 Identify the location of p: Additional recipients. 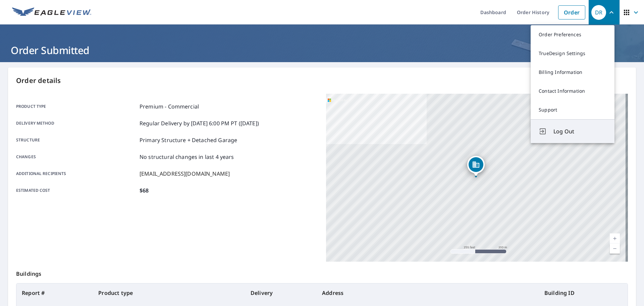
(77, 174).